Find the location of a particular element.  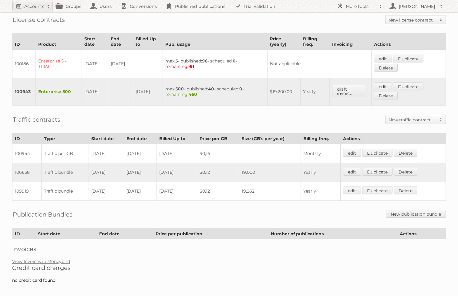

strong: 500 is located at coordinates (180, 89).